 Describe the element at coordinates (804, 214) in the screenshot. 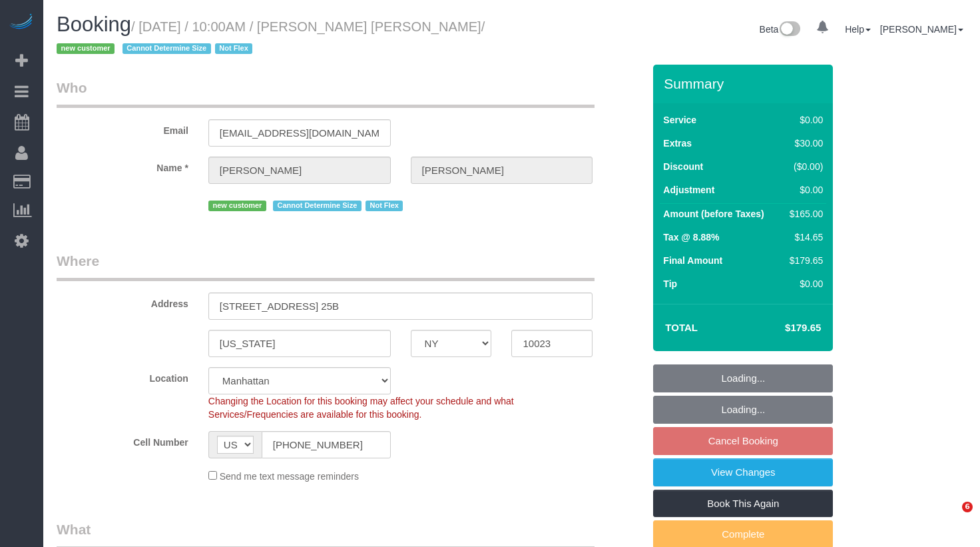

I see `div: $165.00` at that location.